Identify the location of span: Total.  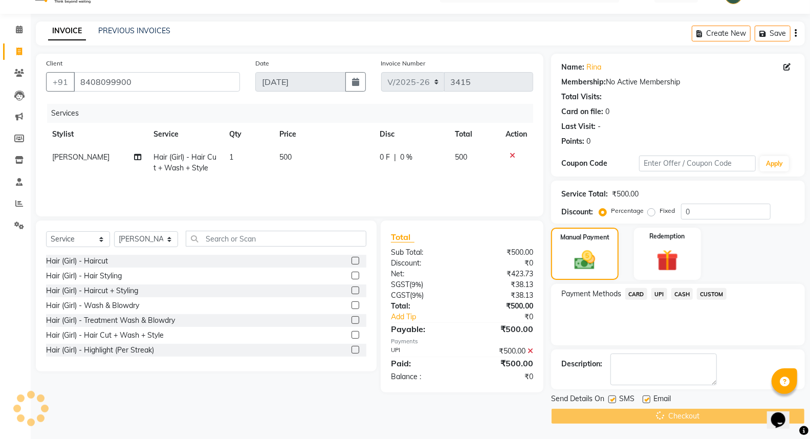
(403, 237).